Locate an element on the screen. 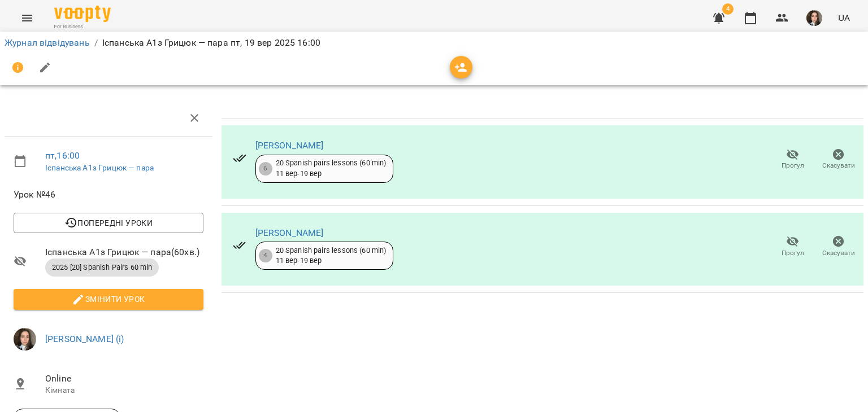  span: Online is located at coordinates (124, 379).